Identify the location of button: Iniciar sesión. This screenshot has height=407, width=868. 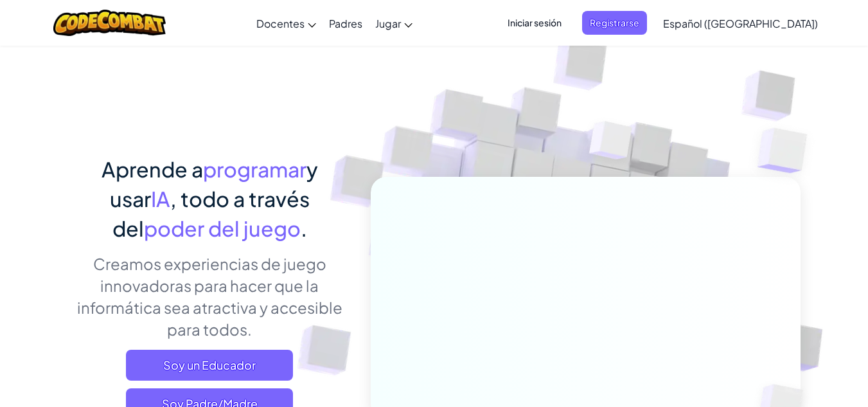
(534, 23).